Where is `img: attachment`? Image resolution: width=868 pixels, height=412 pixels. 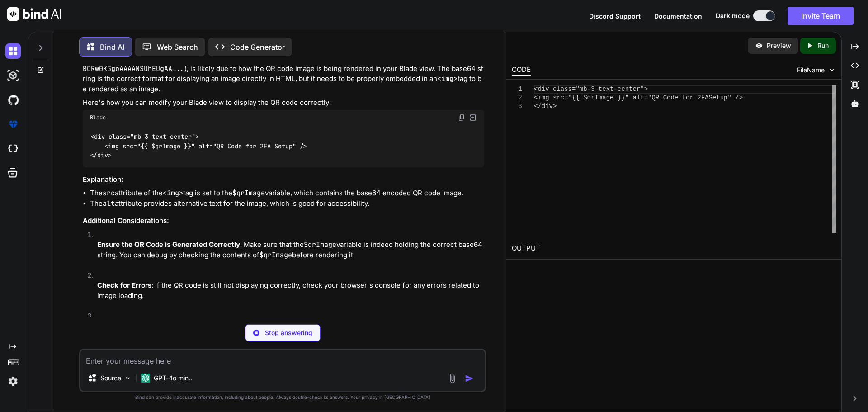 img: attachment is located at coordinates (452, 378).